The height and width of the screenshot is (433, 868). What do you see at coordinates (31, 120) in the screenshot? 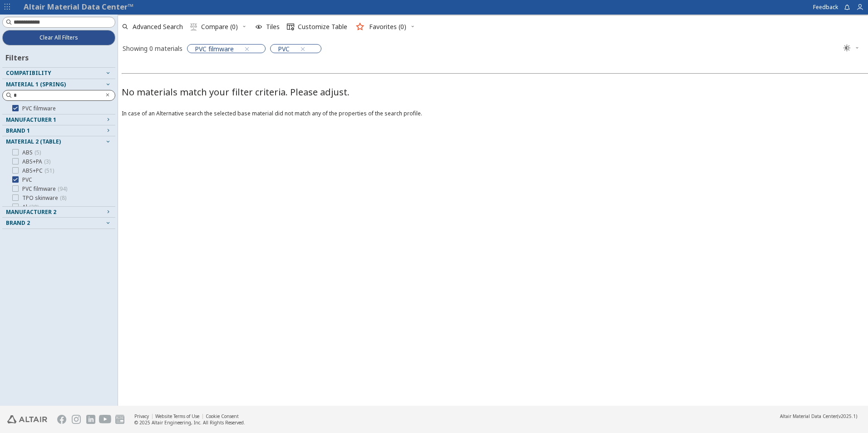
I see `span: Manufacturer 1` at bounding box center [31, 120].